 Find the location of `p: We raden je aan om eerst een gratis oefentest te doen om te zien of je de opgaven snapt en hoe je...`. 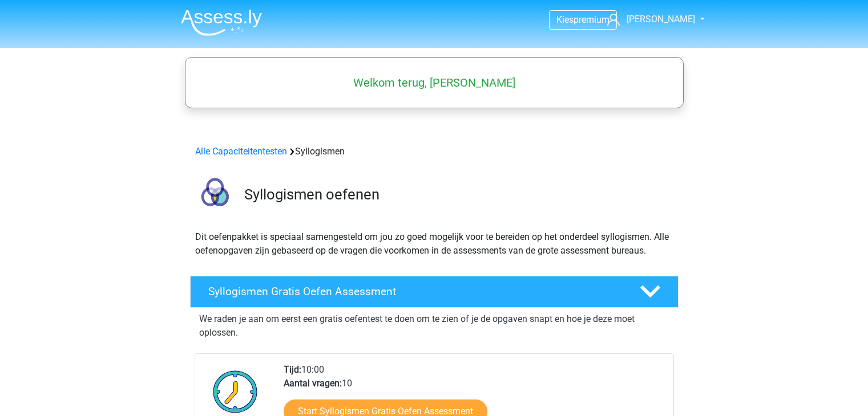

p: We raden je aan om eerst een gratis oefentest te doen om te zien of je de opgaven snapt en hoe je... is located at coordinates (434, 326).